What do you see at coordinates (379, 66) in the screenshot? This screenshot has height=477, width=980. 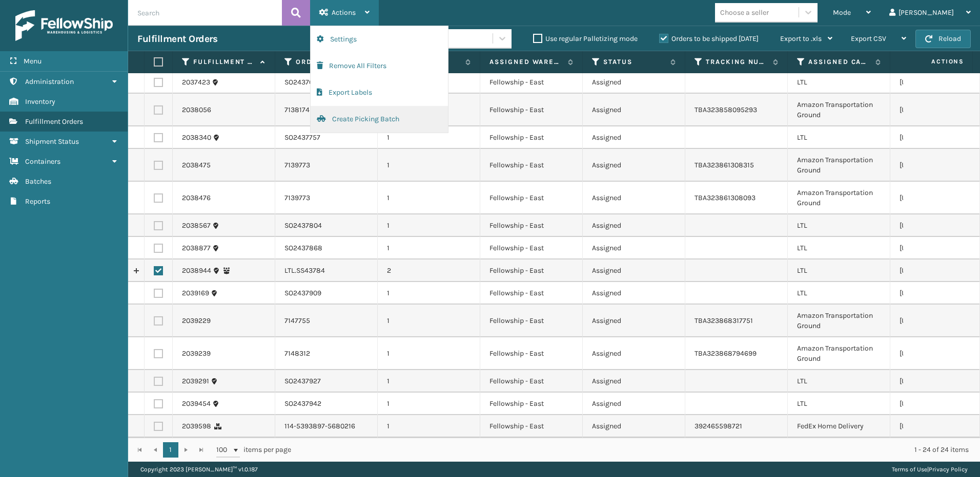 I see `button: Remove All Filters` at bounding box center [379, 66].